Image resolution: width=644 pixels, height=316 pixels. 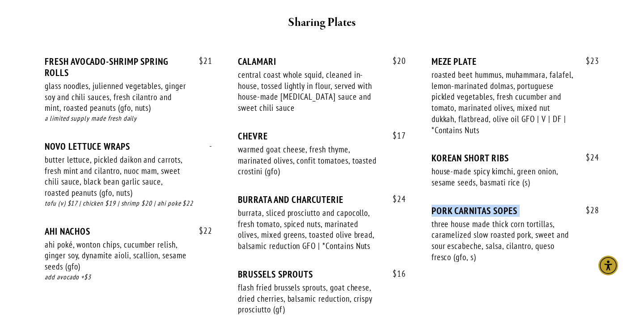 I want to click on span: 17, so click(x=395, y=135).